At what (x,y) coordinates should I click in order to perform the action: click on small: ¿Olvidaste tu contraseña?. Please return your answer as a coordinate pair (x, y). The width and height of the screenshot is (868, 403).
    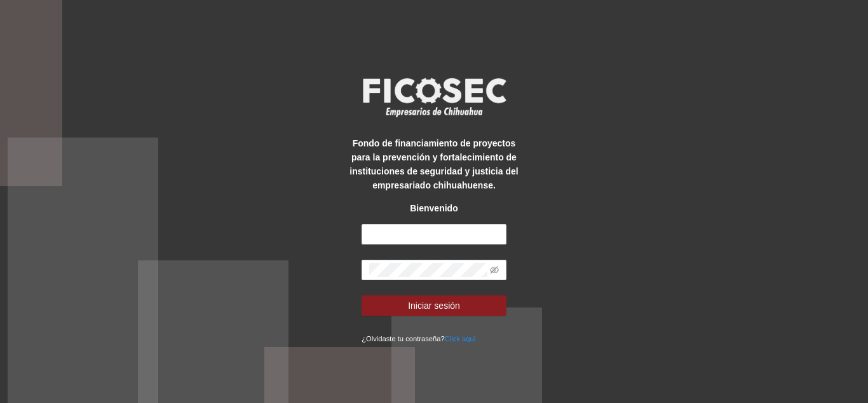
    Looking at the image, I should click on (418, 338).